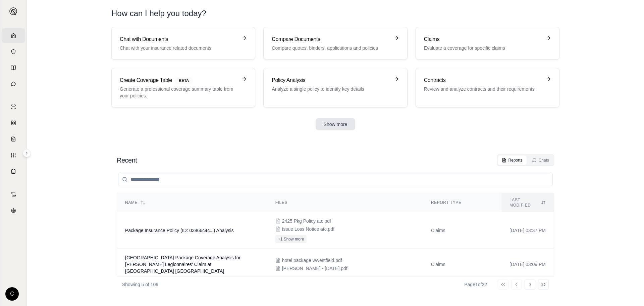  Describe the element at coordinates (183, 88) in the screenshot. I see `a: Create Coverage TableBETAGenerate a professional coverage summary table from your policies.` at that location.